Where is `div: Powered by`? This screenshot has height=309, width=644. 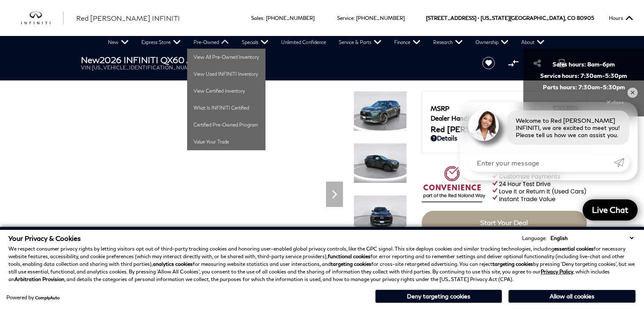
div: Powered by is located at coordinates (33, 298).